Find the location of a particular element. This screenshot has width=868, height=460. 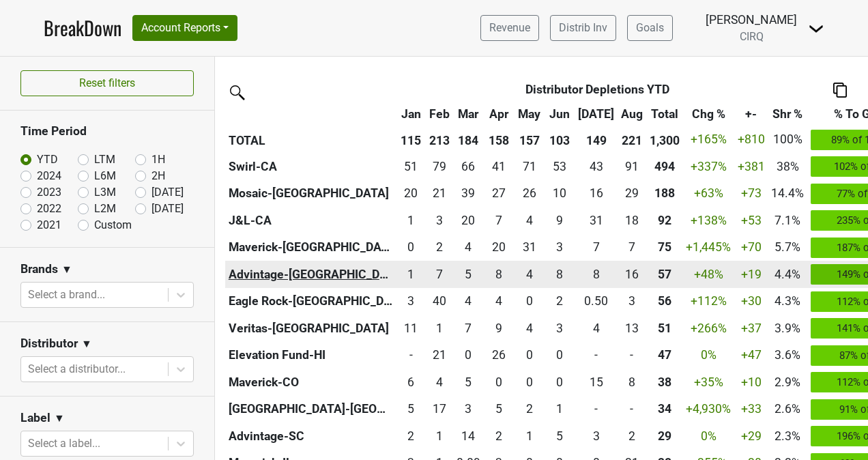

td: 7 is located at coordinates (632, 248).